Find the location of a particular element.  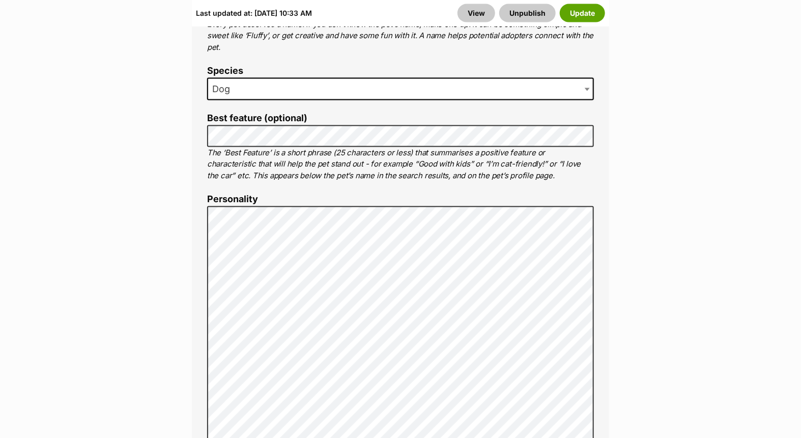

a: View is located at coordinates (476, 13).